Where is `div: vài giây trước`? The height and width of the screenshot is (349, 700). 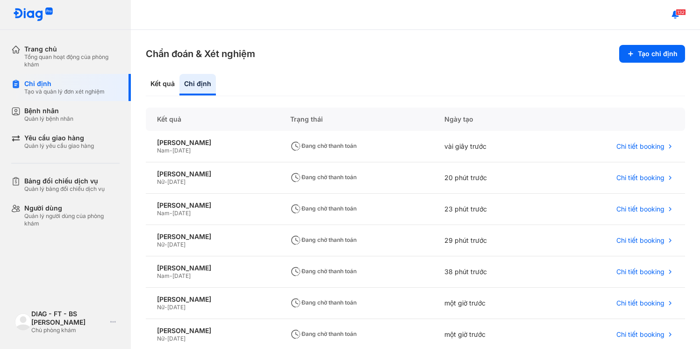 div: vài giây trước is located at coordinates (490, 146).